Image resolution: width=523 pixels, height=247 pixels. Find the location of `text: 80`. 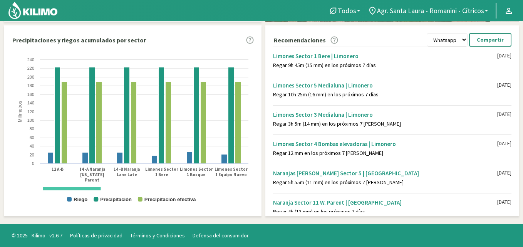

text: 80 is located at coordinates (32, 129).